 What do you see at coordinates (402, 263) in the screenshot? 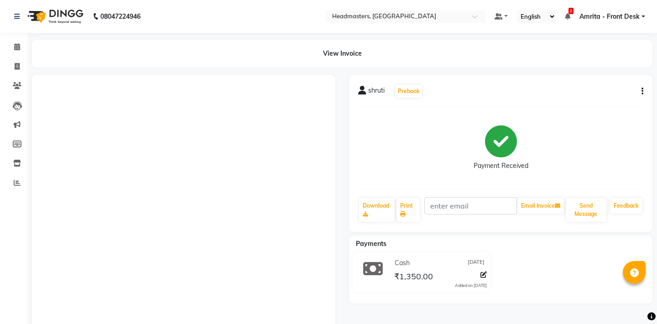
I see `span: Cash` at bounding box center [402, 263].